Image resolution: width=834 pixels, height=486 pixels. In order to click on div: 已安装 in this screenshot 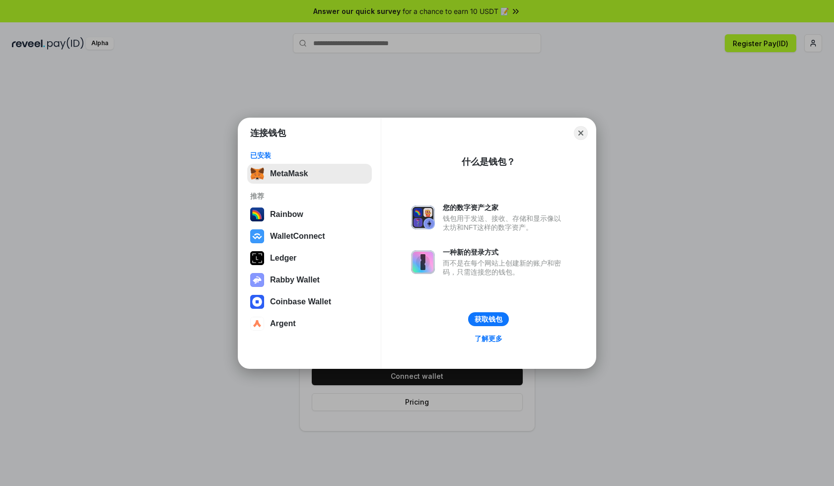, I will do `click(309, 155)`.